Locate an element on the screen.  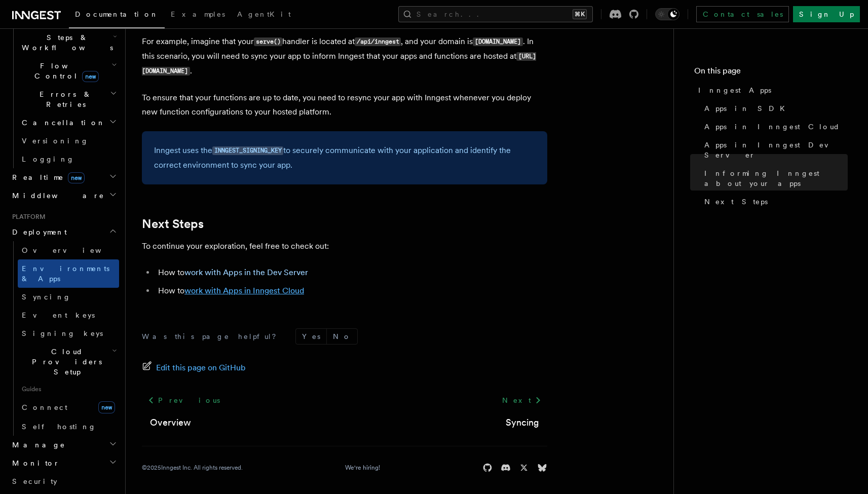
span: Self hosting is located at coordinates (59, 427).